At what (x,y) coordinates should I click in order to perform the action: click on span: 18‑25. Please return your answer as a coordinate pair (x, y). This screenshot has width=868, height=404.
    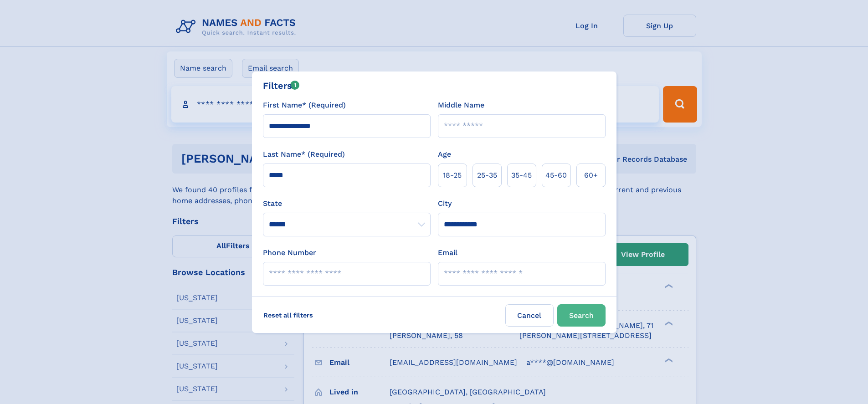
    Looking at the image, I should click on (452, 176).